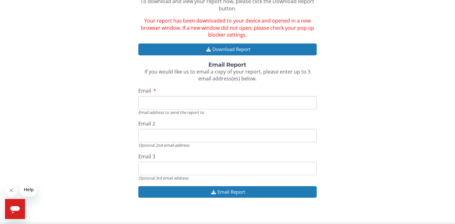 The height and width of the screenshot is (224, 455). What do you see at coordinates (147, 124) in the screenshot?
I see `span: Email 2` at bounding box center [147, 124].